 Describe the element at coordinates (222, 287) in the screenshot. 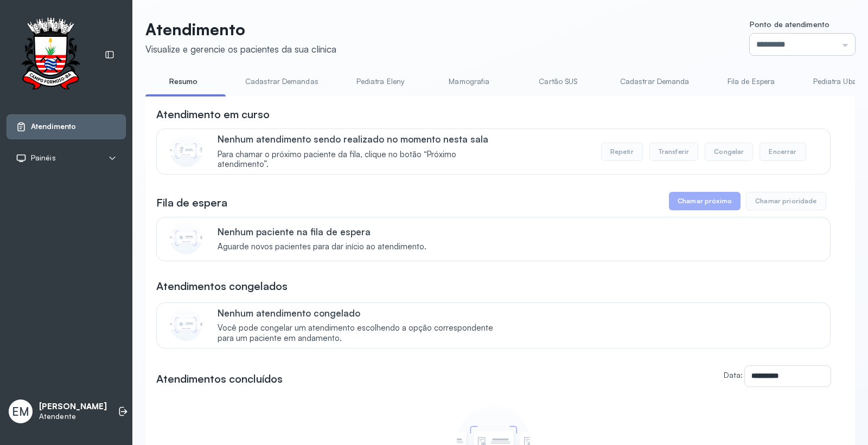

I see `h3: Atendimentos congelados` at that location.